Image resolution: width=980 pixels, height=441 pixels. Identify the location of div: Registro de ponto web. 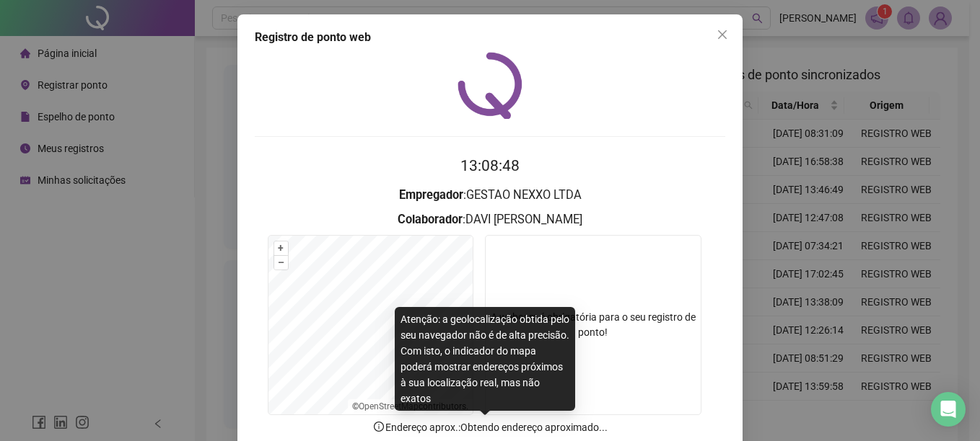
(490, 38).